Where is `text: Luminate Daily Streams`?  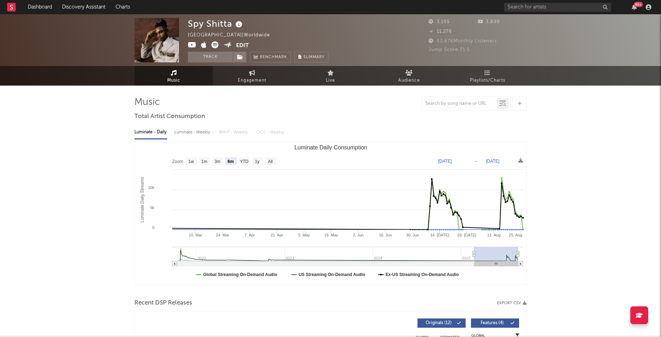
text: Luminate Daily Streams is located at coordinates (142, 199).